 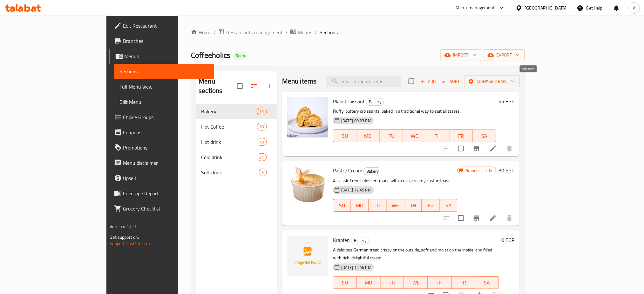 What do you see at coordinates (451, 81) in the screenshot?
I see `span: Sort` at bounding box center [451, 81].